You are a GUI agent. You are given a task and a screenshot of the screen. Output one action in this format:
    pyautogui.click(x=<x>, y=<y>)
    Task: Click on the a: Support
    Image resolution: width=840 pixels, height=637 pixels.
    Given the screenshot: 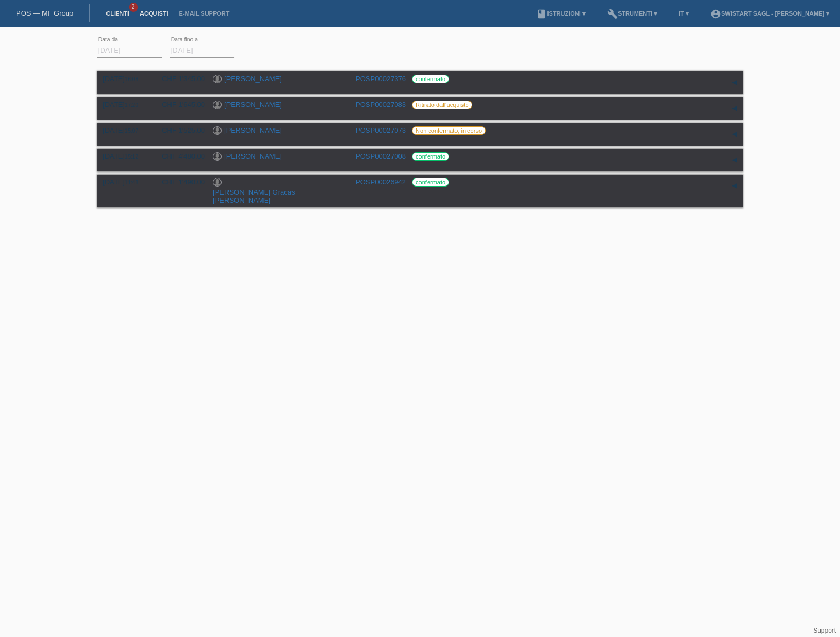 What is the action you would take?
    pyautogui.click(x=824, y=631)
    